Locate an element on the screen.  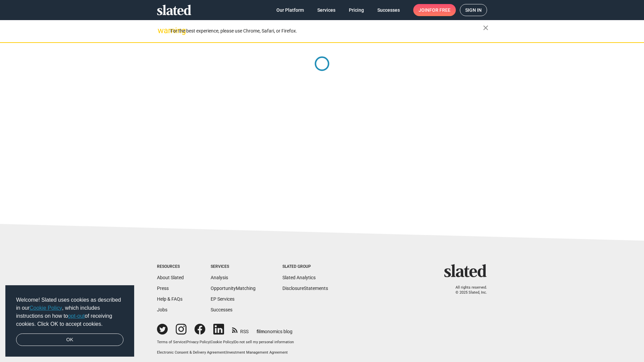
mat-icon: warning is located at coordinates (161, 30).